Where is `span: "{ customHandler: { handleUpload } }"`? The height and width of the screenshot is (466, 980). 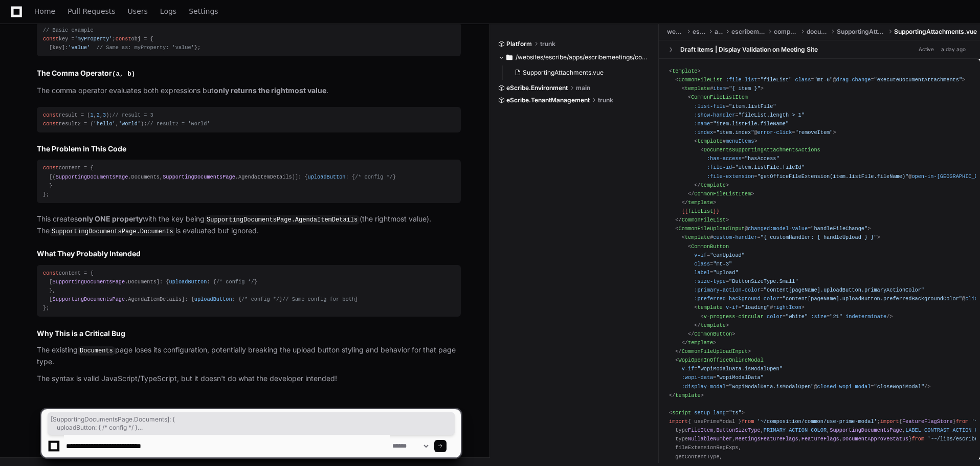 span: "{ customHandler: { handleUpload } }" is located at coordinates (819, 237).